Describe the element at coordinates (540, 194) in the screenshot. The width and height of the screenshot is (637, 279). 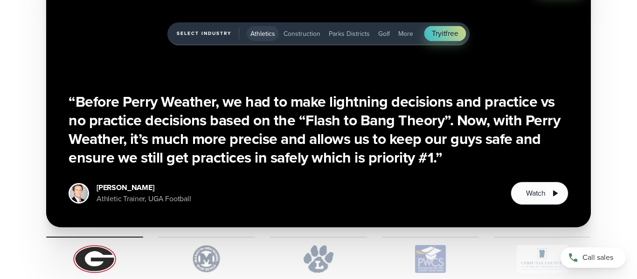
I see `button: Watch` at that location.